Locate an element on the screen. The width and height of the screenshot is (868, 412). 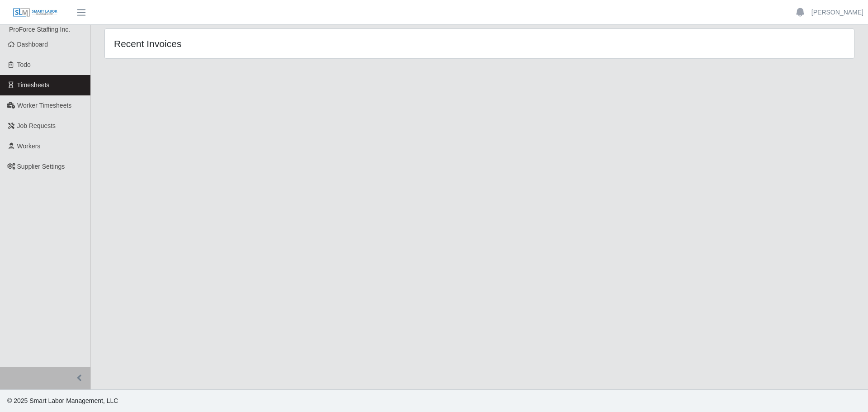
span: Supplier Settings is located at coordinates (41, 166).